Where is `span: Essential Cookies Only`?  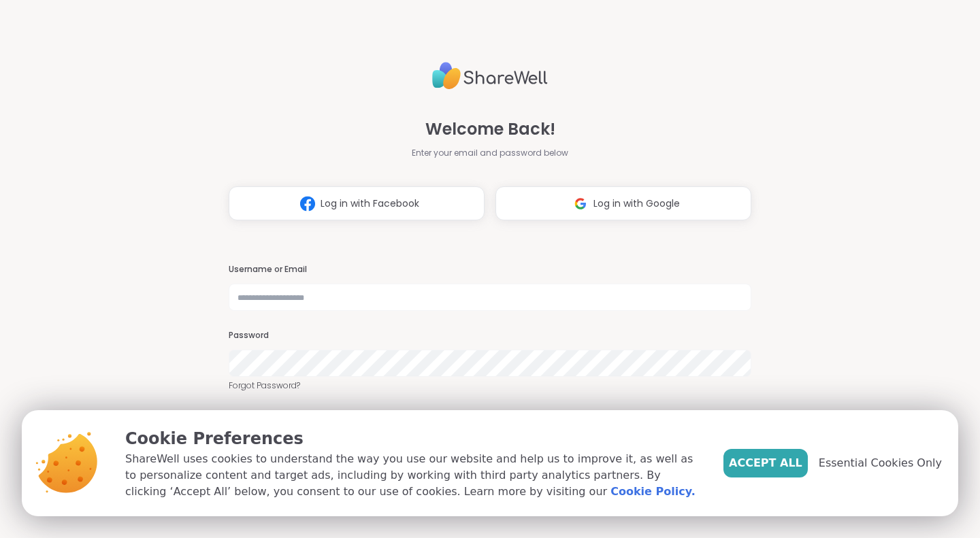 span: Essential Cookies Only is located at coordinates (880, 463).